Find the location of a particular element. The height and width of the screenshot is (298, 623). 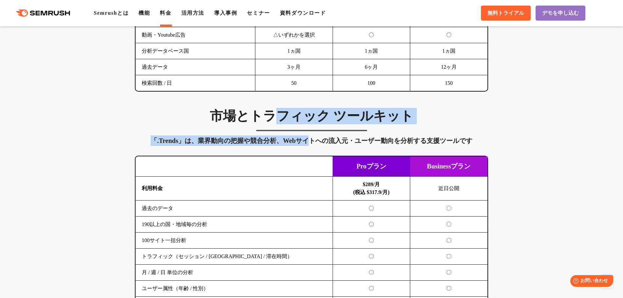

td: 50 is located at coordinates (294, 83).